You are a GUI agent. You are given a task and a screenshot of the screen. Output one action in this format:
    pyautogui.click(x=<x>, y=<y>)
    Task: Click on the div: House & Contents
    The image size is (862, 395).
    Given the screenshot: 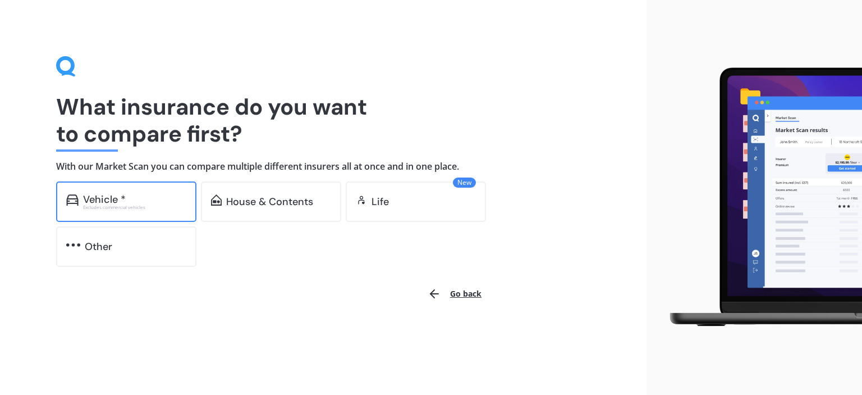 What is the action you would take?
    pyautogui.click(x=269, y=201)
    